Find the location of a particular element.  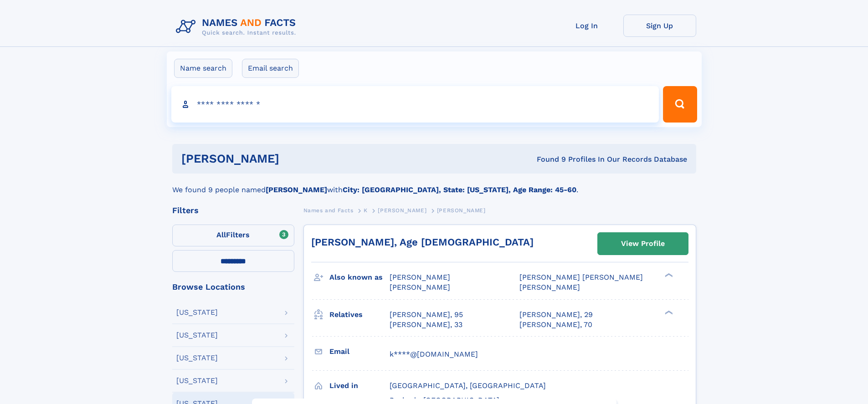

h3: Relatives is located at coordinates (360, 314).